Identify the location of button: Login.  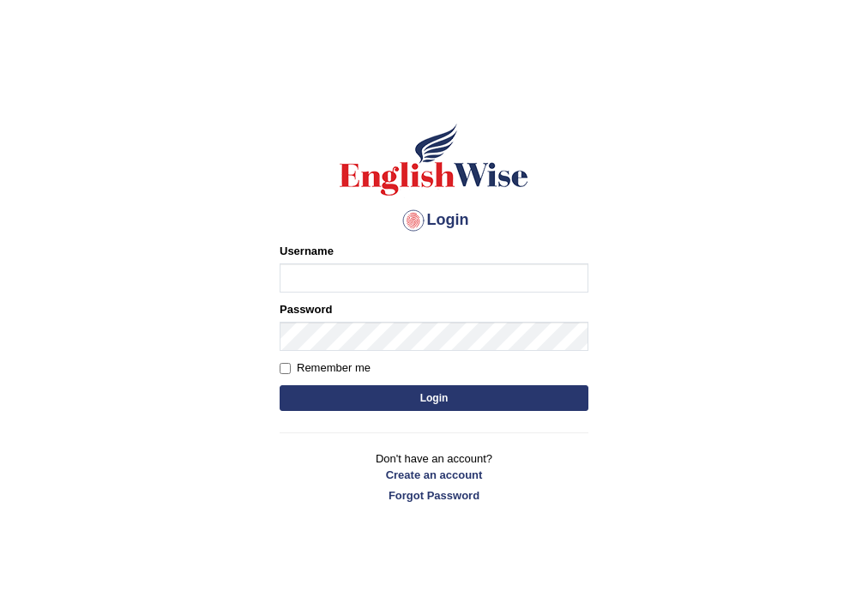
(434, 398).